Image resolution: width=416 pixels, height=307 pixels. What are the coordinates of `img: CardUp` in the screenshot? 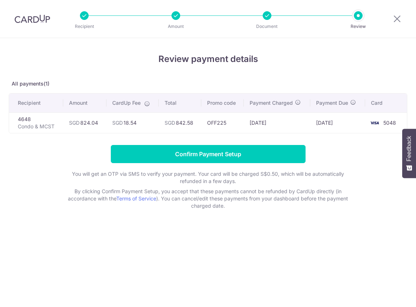 It's located at (32, 19).